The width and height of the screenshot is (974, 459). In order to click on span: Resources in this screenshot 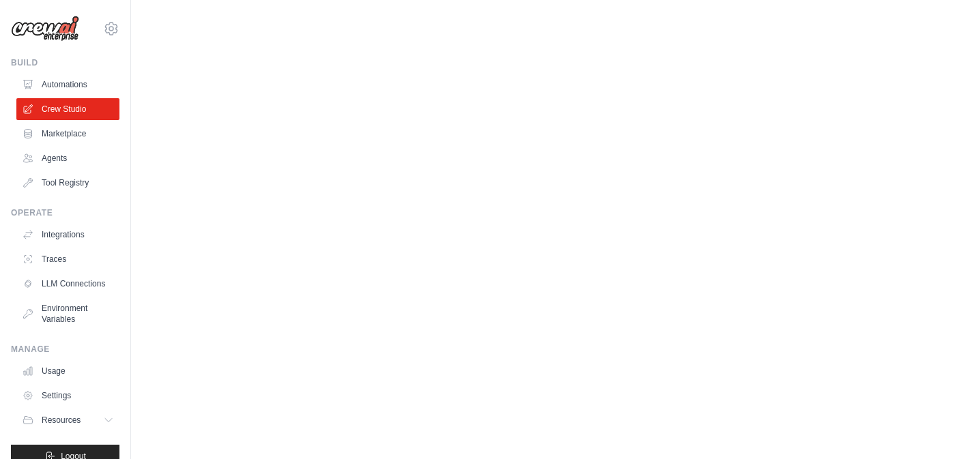, I will do `click(61, 421)`.